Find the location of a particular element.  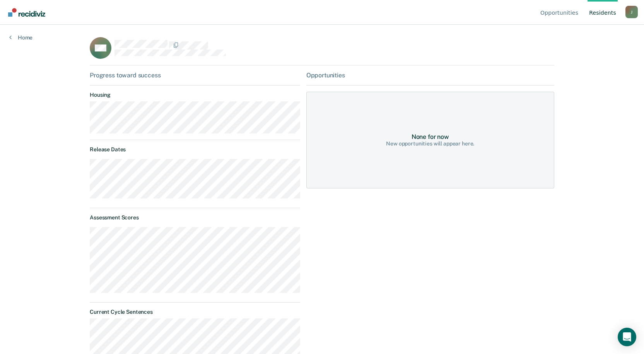

button: Profile dropdown button is located at coordinates (632, 12).